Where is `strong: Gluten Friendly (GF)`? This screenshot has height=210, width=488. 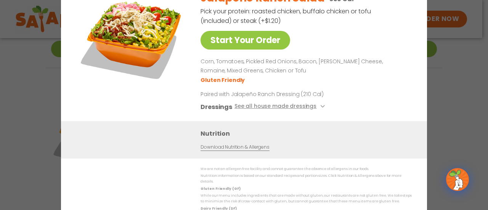
strong: Gluten Friendly (GF) is located at coordinates (220, 189).